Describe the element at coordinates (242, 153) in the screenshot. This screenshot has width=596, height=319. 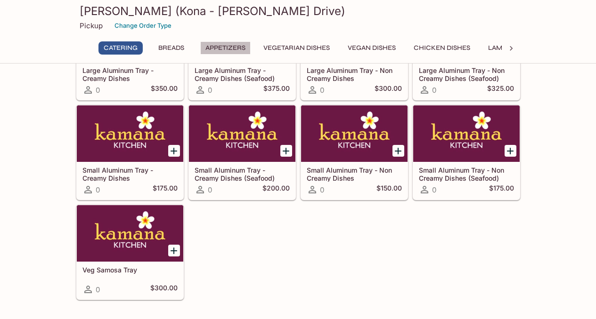
I see `a: Small Aluminum Tray - Creamy Dishes (Seafood)0$200.00` at that location.